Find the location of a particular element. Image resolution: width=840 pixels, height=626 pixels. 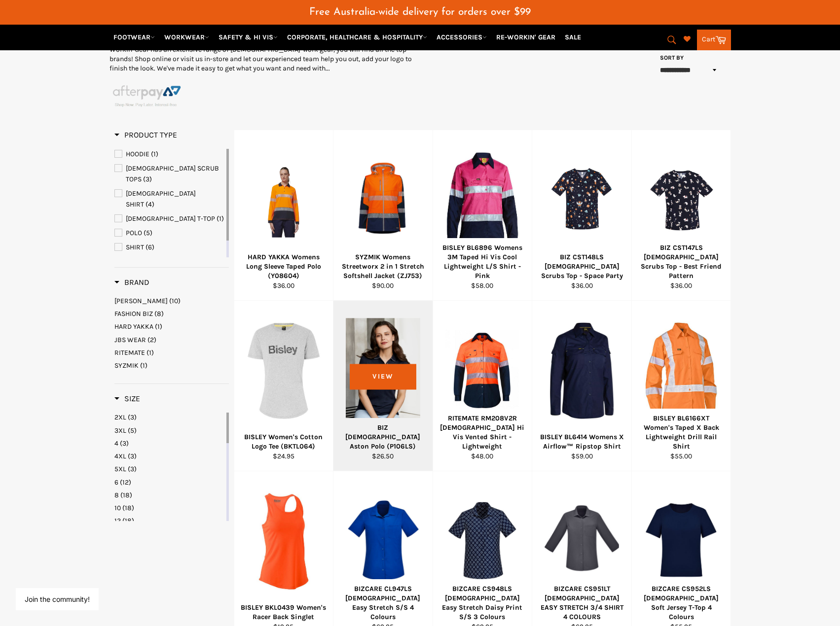

span: Size is located at coordinates (127, 398).